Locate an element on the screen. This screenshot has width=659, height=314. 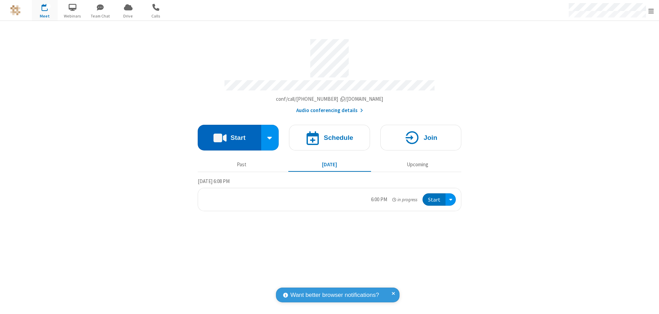
span: Calls is located at coordinates (156, 16).